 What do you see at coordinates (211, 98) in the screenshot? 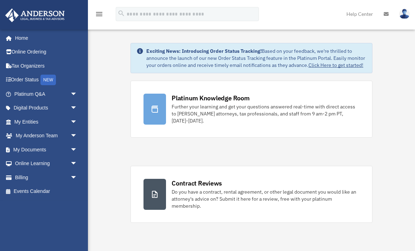
I see `div: Platinum Knowledge Room` at bounding box center [211, 98].